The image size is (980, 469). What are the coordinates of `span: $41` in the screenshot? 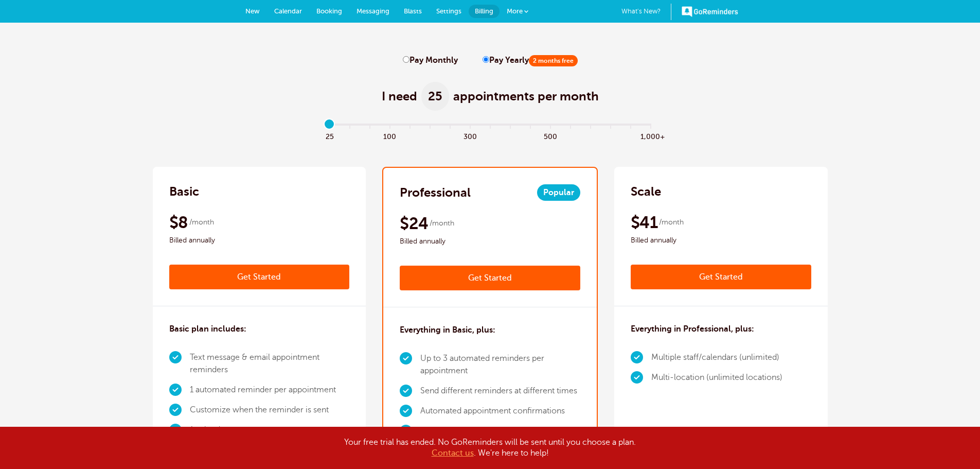 It's located at (644, 222).